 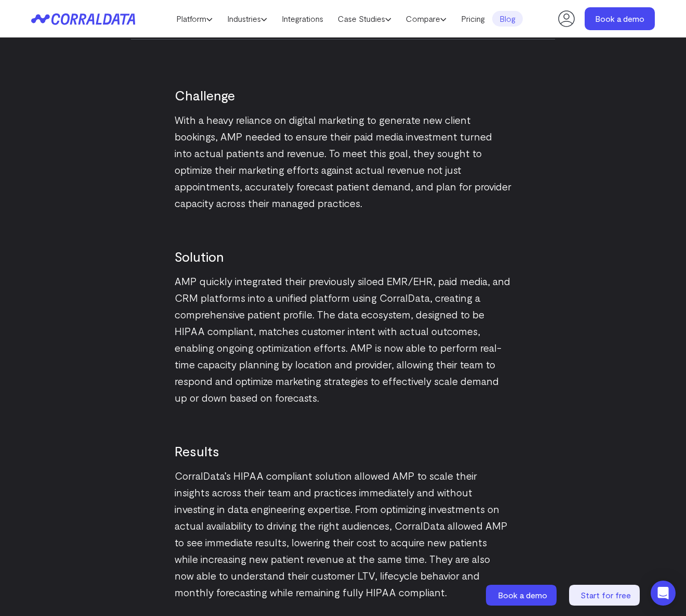 What do you see at coordinates (343, 95) in the screenshot?
I see `h2: Challenge` at bounding box center [343, 95].